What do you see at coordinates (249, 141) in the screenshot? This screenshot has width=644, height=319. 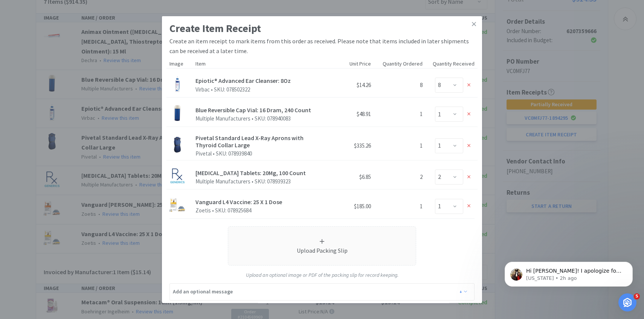 I see `a: Pivetal Standard Lead X-Ray Aprons with Thyroid Collar Large` at bounding box center [249, 141].